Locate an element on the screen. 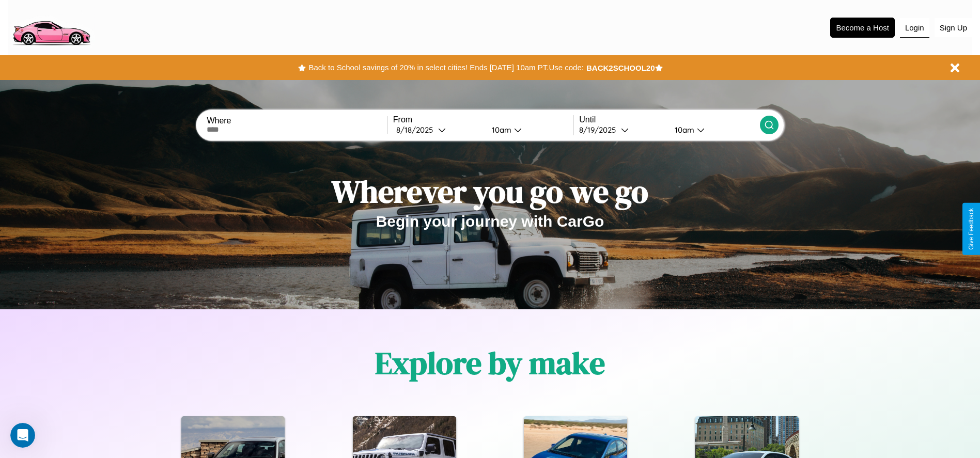  div: 8 / 19 / 2025 is located at coordinates (600, 130).